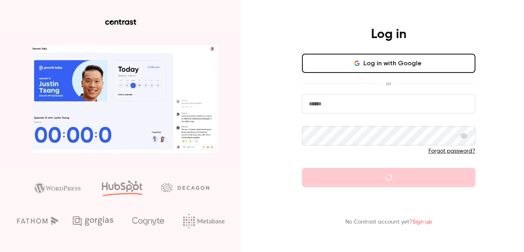 This screenshot has height=252, width=524. What do you see at coordinates (388, 222) in the screenshot?
I see `p: No Contrast account yet?` at bounding box center [388, 222].